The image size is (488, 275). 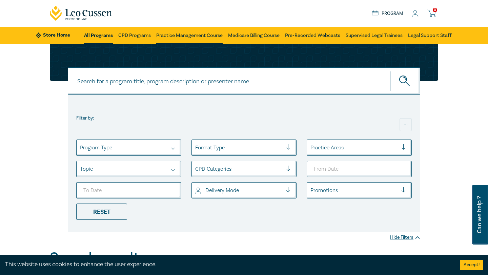 What do you see at coordinates (99, 258) in the screenshot?
I see `h1: Search results` at bounding box center [99, 258].